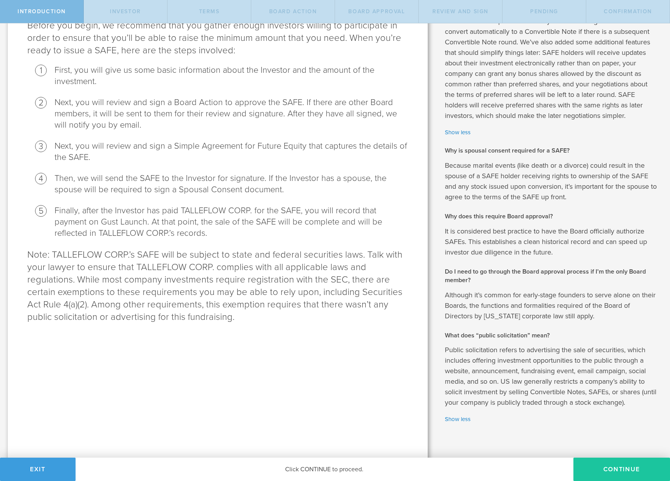  Describe the element at coordinates (650, 439) in the screenshot. I see `div: Chat Widget` at that location.